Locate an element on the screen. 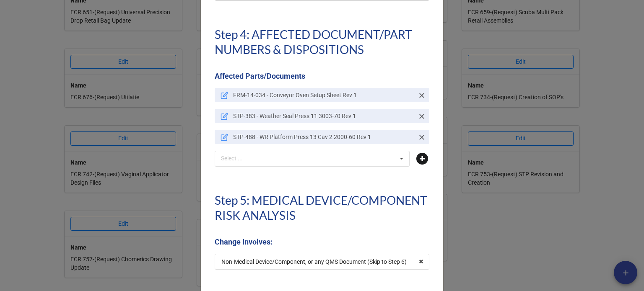  label: Affected Parts/Documents is located at coordinates (260, 76).